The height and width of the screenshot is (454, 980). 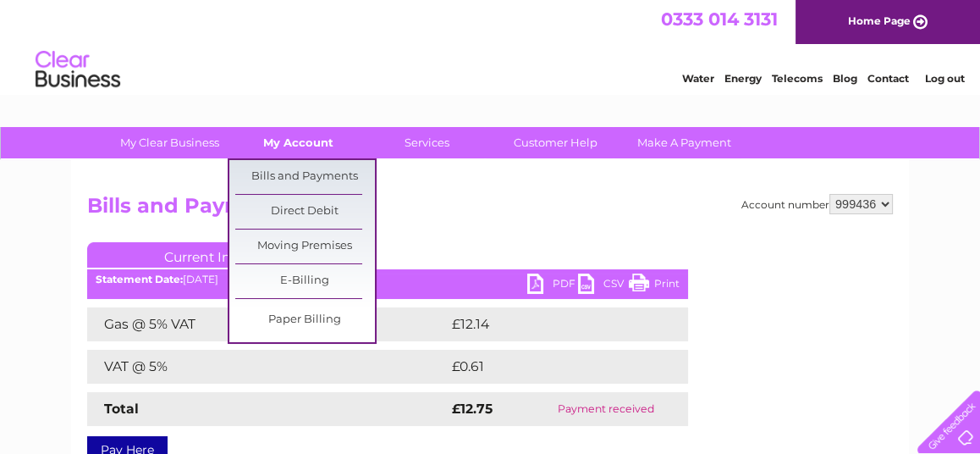 What do you see at coordinates (654, 286) in the screenshot?
I see `a: Print` at bounding box center [654, 286].